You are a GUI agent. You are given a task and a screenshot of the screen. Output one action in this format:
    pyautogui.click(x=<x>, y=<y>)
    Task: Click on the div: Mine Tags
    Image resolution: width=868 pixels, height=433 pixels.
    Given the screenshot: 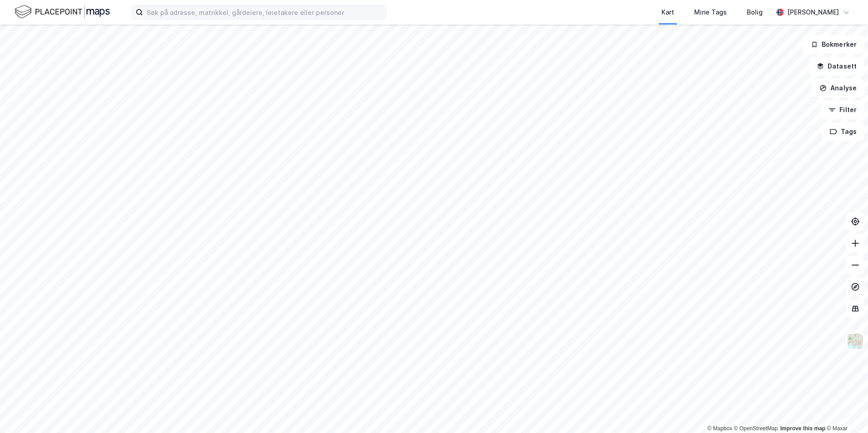 What is the action you would take?
    pyautogui.click(x=711, y=12)
    